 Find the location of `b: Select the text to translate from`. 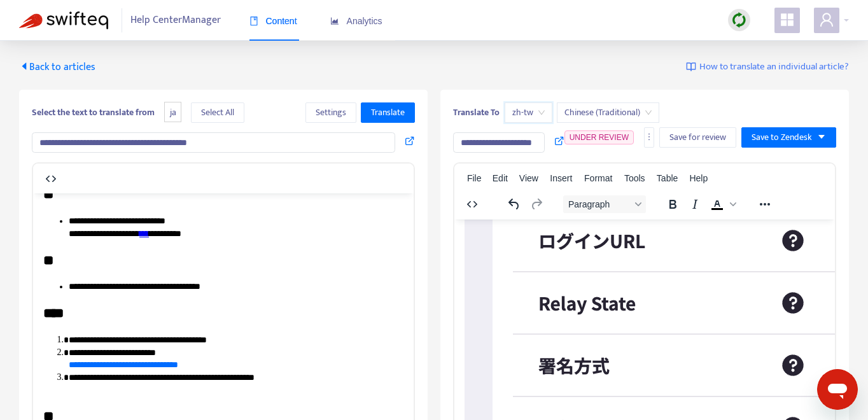

b: Select the text to translate from is located at coordinates (93, 112).